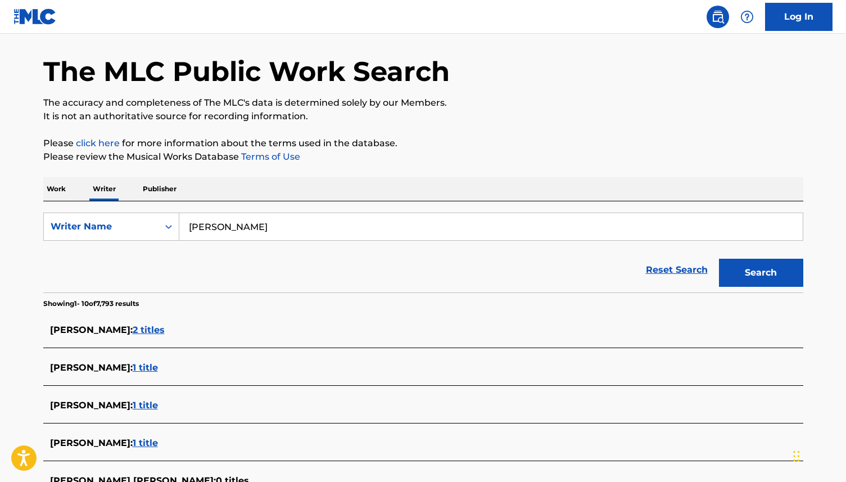 The image size is (846, 482). I want to click on p: Please for more information about the terms used in the database., so click(423, 143).